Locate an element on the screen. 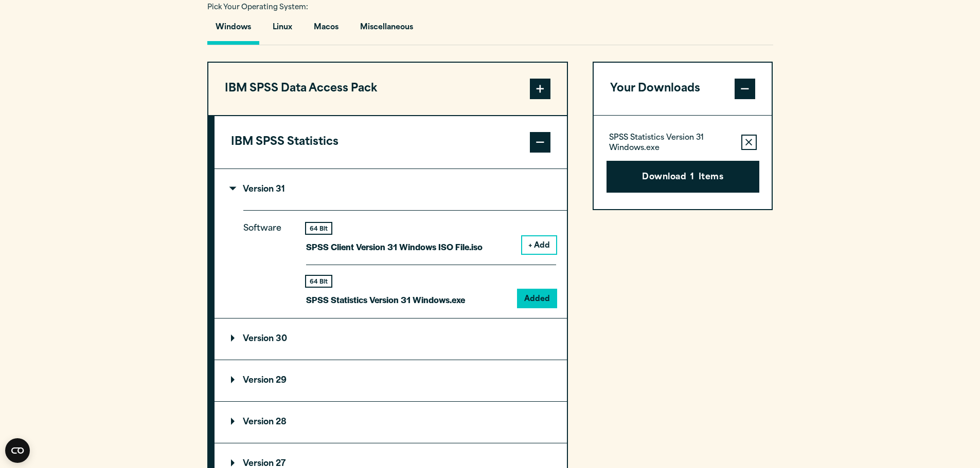 The width and height of the screenshot is (980, 468). div: Your Downloads is located at coordinates (683, 162).